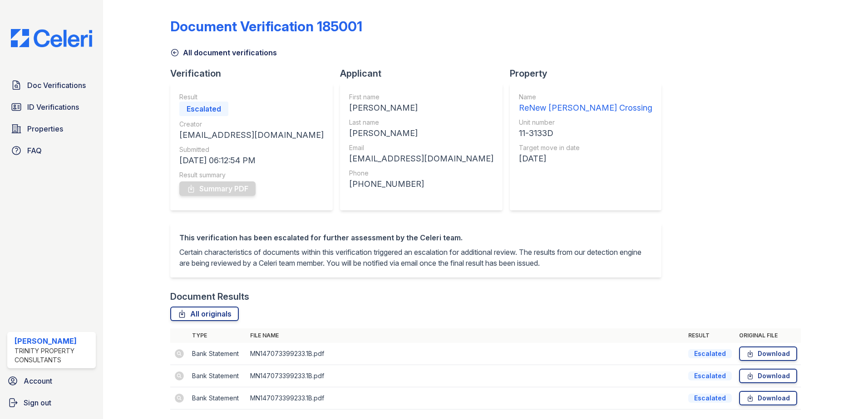 This screenshot has width=868, height=419. Describe the element at coordinates (415, 238) in the screenshot. I see `div: This verification has been escalated for further assessment by the Celeri team.` at that location.